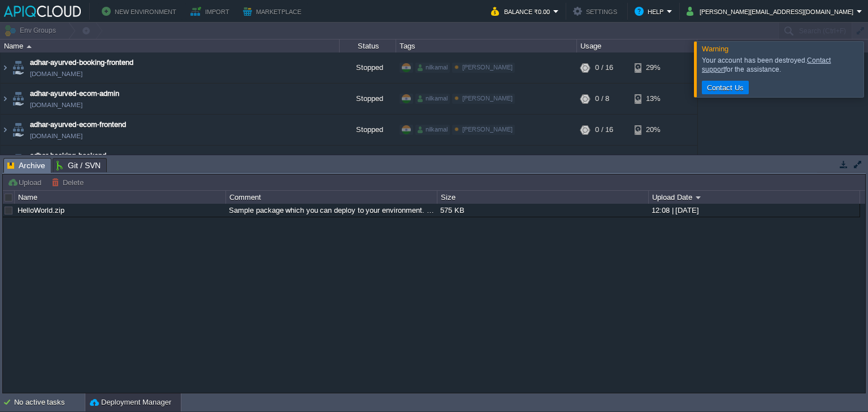 Image resolution: width=868 pixels, height=412 pixels. What do you see at coordinates (78, 166) in the screenshot?
I see `span: Git / SVN` at bounding box center [78, 166].